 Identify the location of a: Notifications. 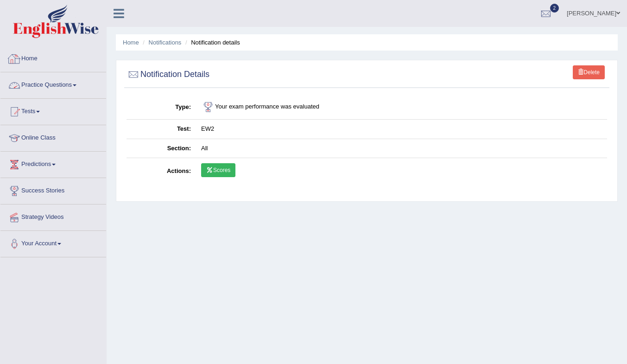
(165, 42).